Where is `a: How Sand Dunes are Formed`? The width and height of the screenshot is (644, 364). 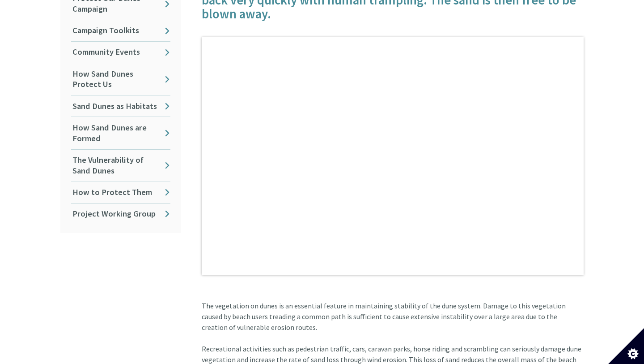
a: How Sand Dunes are Formed is located at coordinates (121, 132).